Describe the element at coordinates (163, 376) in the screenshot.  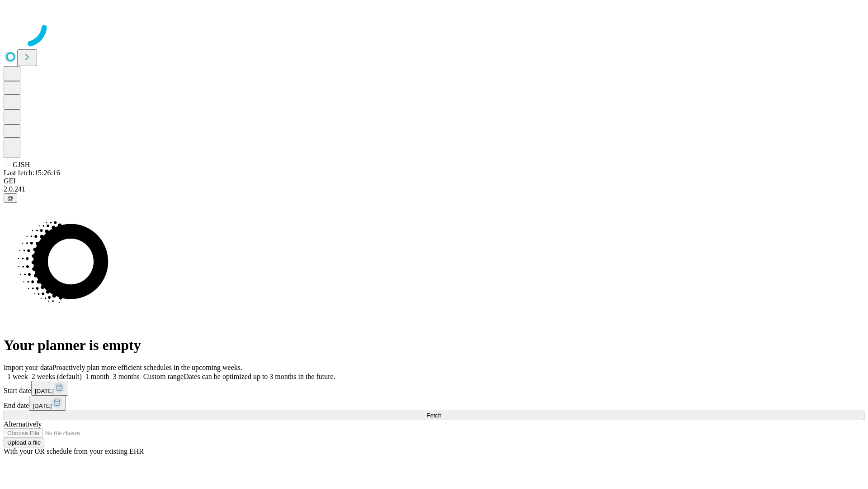
I see `span: Custom range` at that location.